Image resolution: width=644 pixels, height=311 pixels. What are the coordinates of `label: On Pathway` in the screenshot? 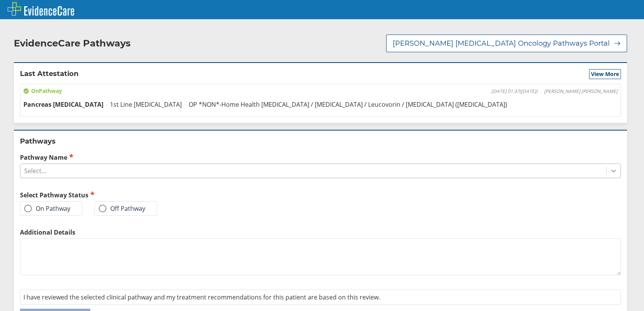 It's located at (47, 209).